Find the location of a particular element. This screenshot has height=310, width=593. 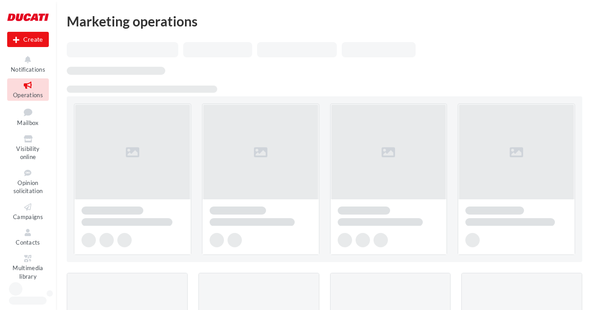

a: Contacts is located at coordinates (28, 236).